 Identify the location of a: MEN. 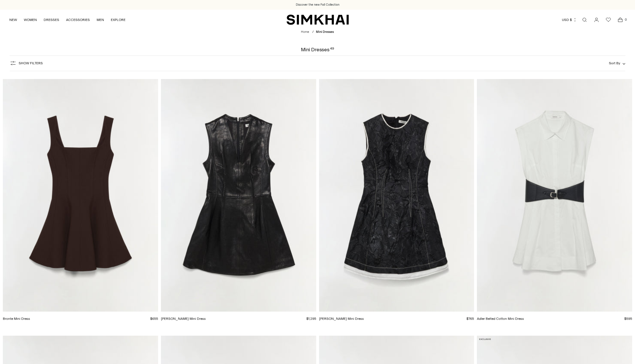
(100, 20).